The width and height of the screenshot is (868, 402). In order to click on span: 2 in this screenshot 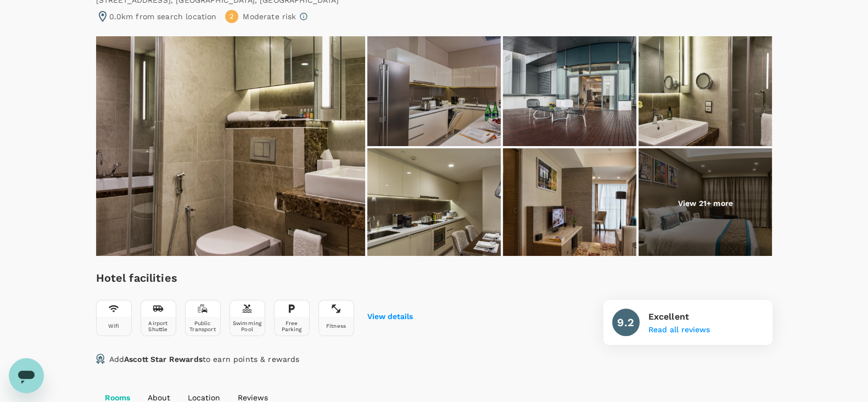, I will do `click(231, 16)`.